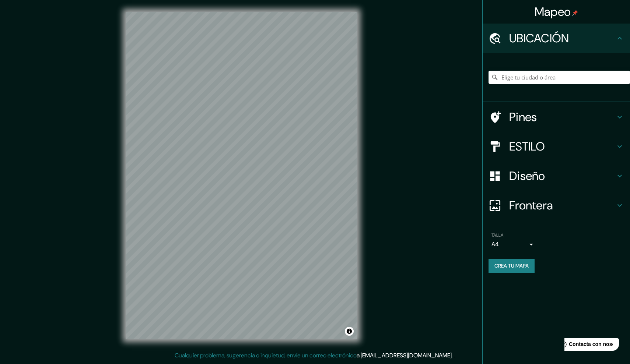 Image resolution: width=630 pixels, height=364 pixels. Describe the element at coordinates (559, 77) in the screenshot. I see `input: Elige tu ciudad o área` at that location.